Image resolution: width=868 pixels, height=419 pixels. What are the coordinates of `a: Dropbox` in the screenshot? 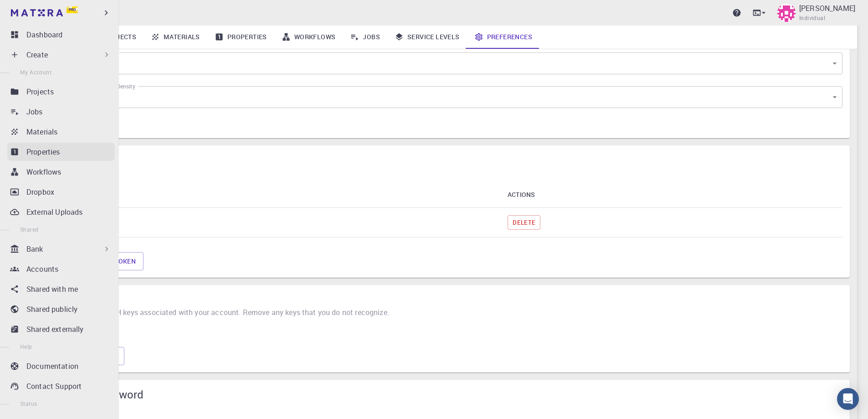 It's located at (61, 192).